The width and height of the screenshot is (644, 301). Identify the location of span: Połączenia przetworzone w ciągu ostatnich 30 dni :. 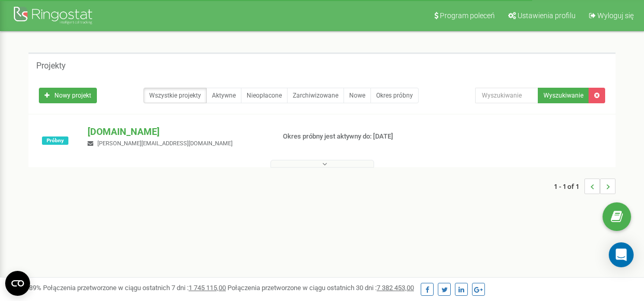
(321, 287).